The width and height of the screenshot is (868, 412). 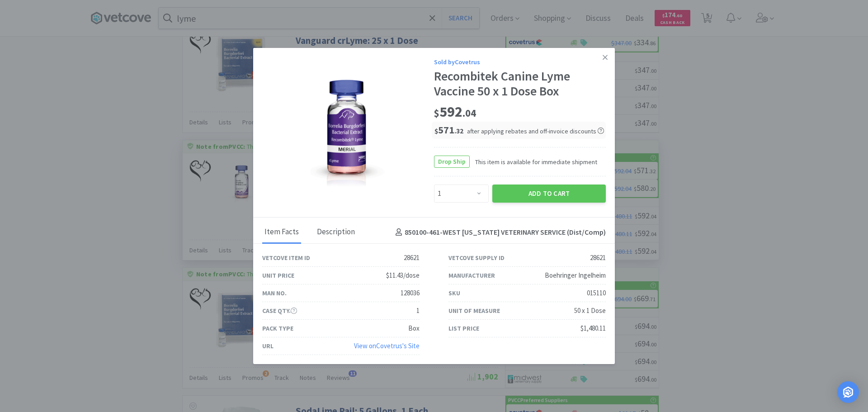 I want to click on div: Unit Price, so click(x=278, y=275).